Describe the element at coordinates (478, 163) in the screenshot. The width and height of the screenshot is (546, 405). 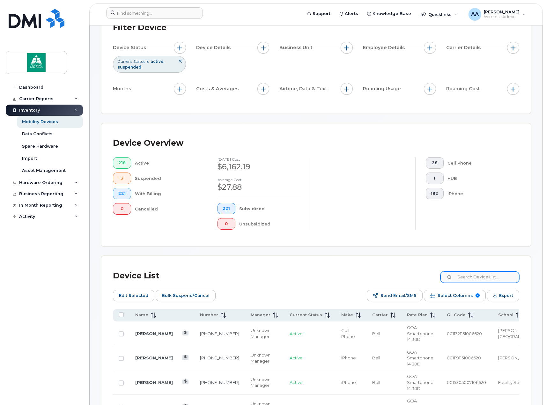
I see `div: Cell Phone` at that location.